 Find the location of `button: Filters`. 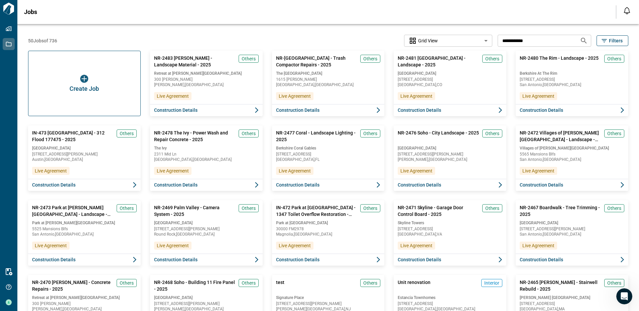

button: Filters is located at coordinates (612, 41).